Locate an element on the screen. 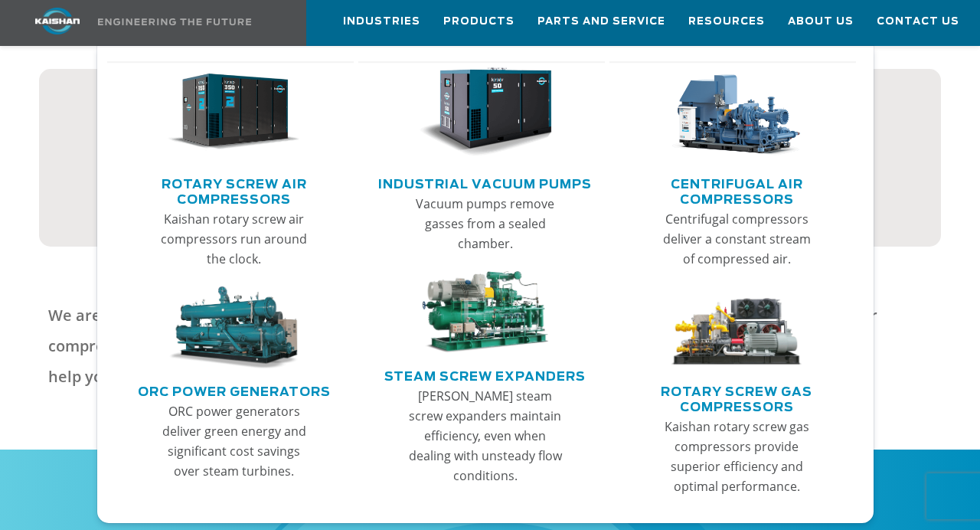 Image resolution: width=980 pixels, height=530 pixels. a: About Us is located at coordinates (821, 21).